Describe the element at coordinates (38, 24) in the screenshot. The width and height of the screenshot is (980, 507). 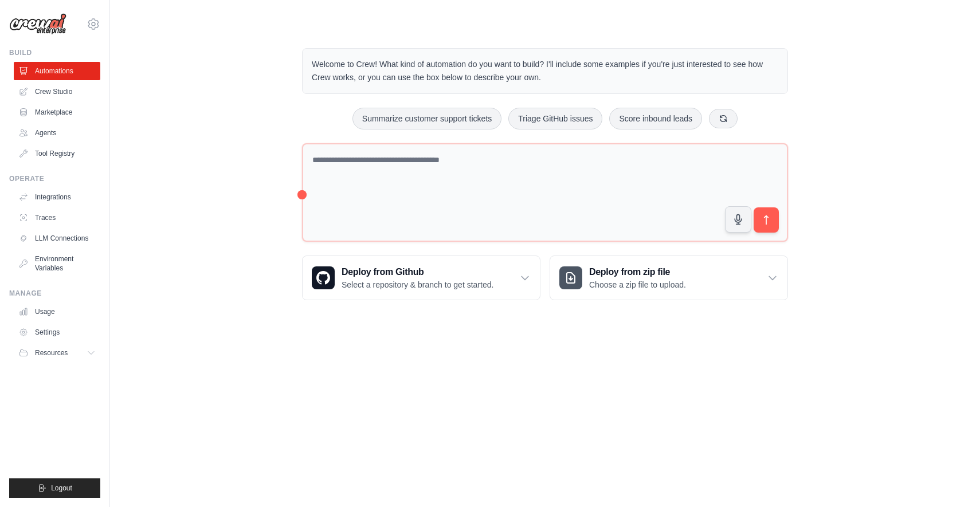
I see `img: Logo` at that location.